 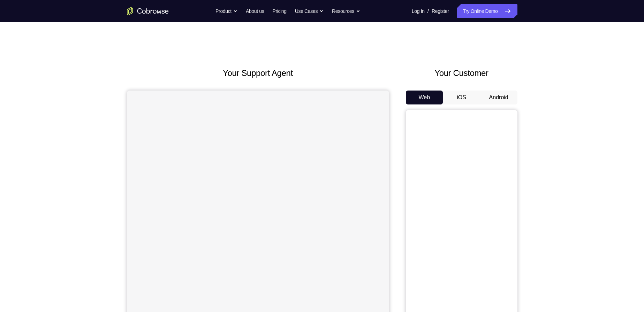 What do you see at coordinates (461, 97) in the screenshot?
I see `button: iOS` at bounding box center [461, 97].